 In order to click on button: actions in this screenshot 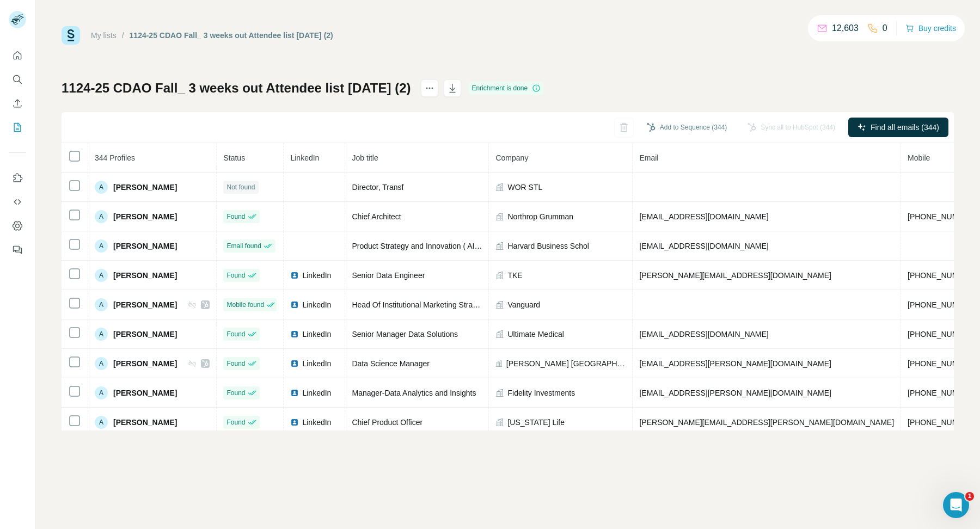, I will do `click(429, 88)`.